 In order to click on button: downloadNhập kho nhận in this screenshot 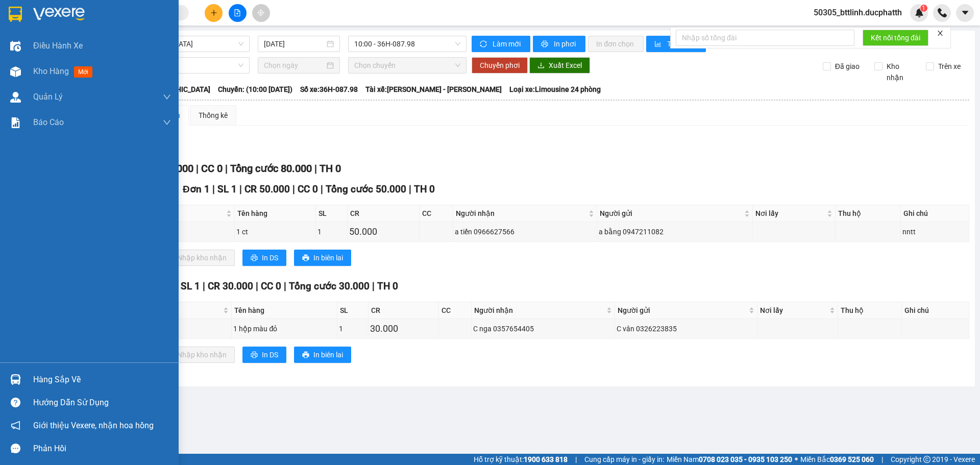, I will do `click(196, 258)`.